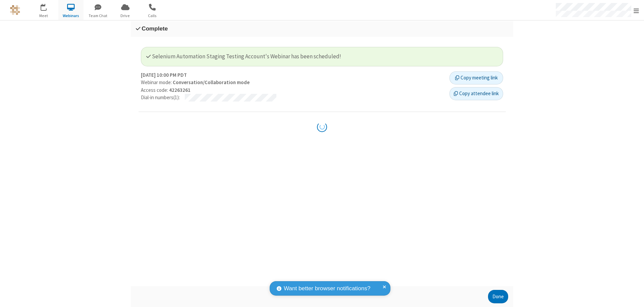 The width and height of the screenshot is (644, 307). What do you see at coordinates (244, 56) in the screenshot?
I see `span: Selenium Automation Staging Testing Account's Webinar has been scheduled!` at bounding box center [244, 56].